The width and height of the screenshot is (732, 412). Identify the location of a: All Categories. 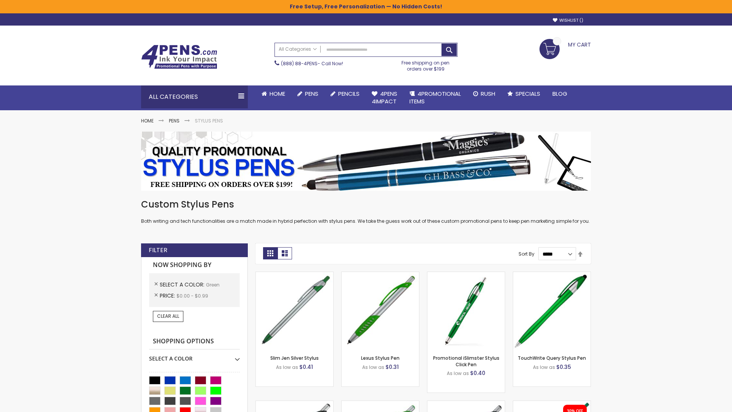
(298, 49).